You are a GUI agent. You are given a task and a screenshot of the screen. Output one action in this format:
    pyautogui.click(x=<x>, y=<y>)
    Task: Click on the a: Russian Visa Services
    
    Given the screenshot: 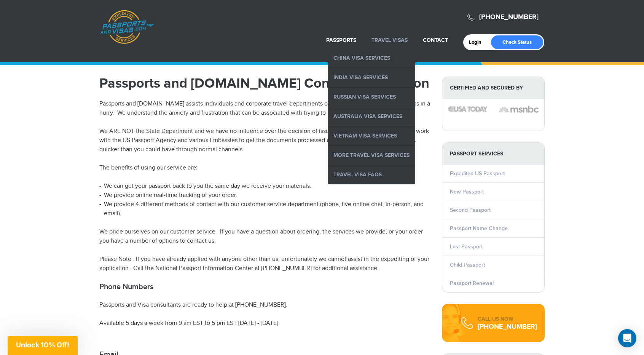 What is the action you would take?
    pyautogui.click(x=372, y=97)
    